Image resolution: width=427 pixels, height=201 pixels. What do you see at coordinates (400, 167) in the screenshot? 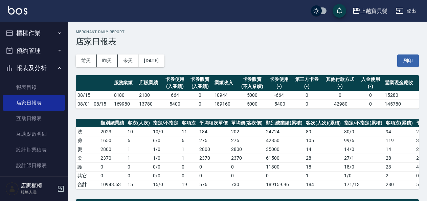
I see `td: 23` at bounding box center [400, 167].